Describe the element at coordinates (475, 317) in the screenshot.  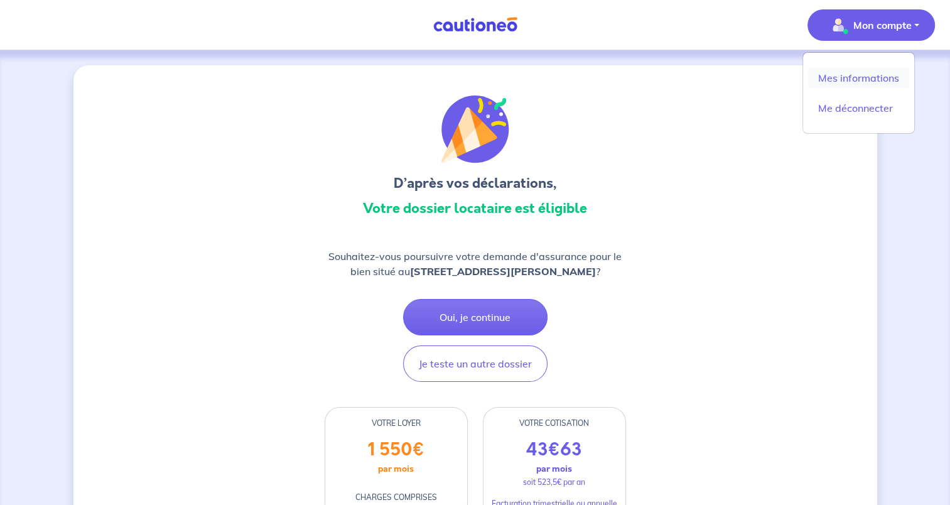
I see `button: Oui, je continue` at that location.